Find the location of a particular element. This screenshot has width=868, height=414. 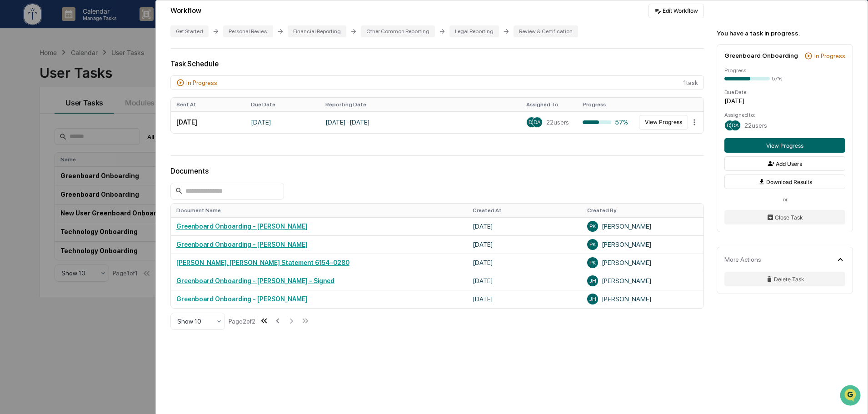

button: Delete Task is located at coordinates (785, 279).